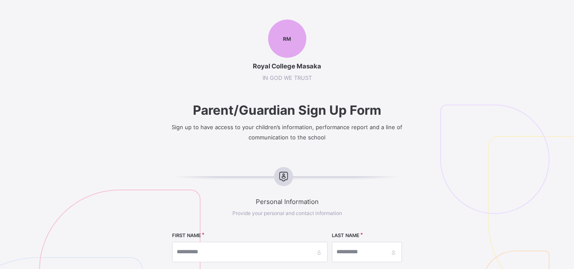 This screenshot has width=574, height=269. Describe the element at coordinates (287, 78) in the screenshot. I see `span: IN GOD WE TRUST` at that location.